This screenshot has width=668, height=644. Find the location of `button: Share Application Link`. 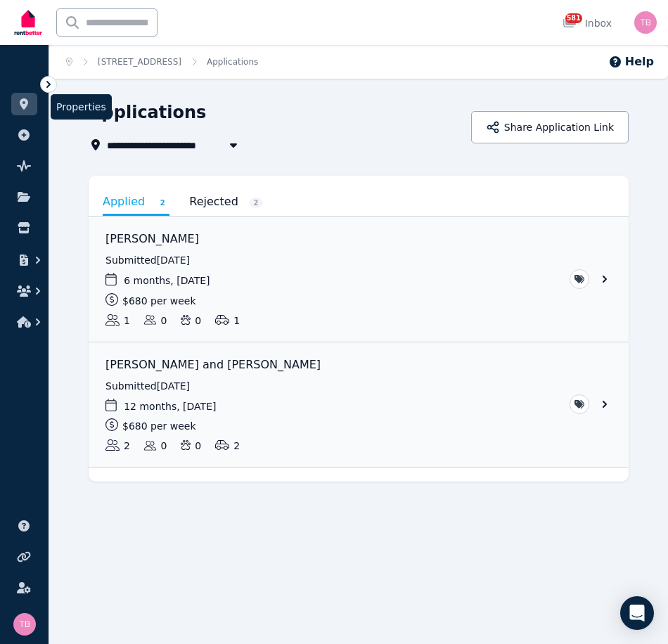

button: Share Application Link is located at coordinates (550, 127).